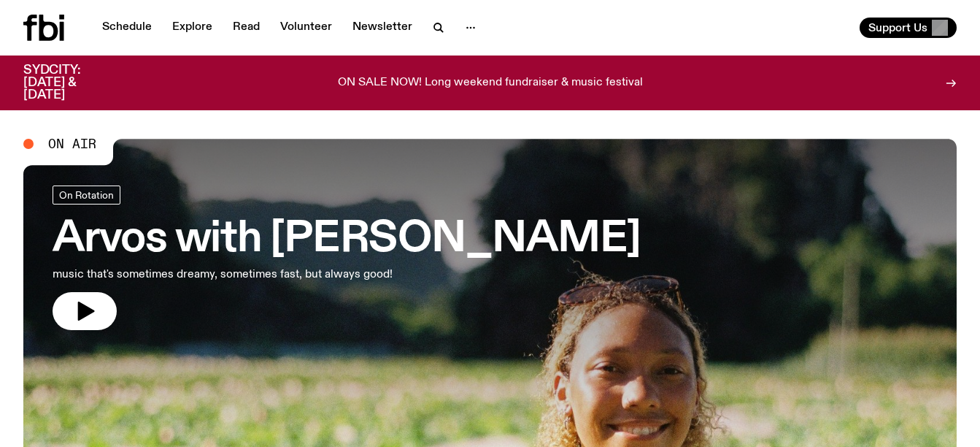 This screenshot has height=447, width=980. I want to click on span: On Air, so click(72, 144).